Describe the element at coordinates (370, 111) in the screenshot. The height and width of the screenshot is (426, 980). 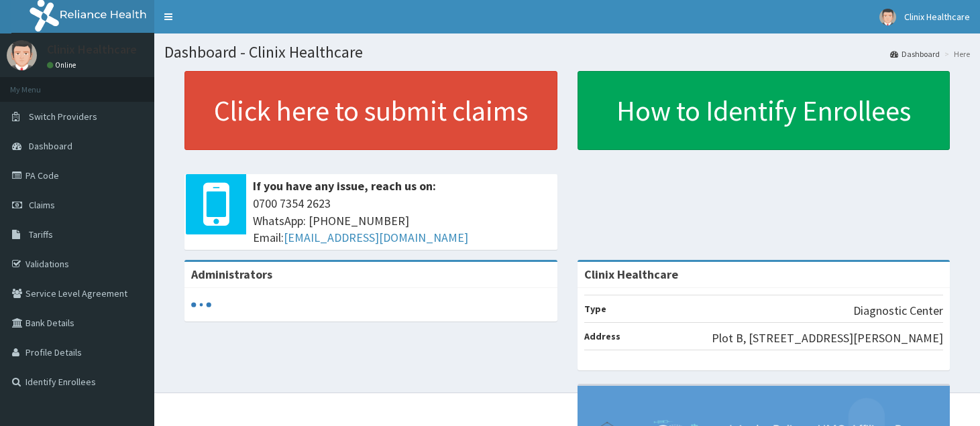
I see `a: Click here to submit claims` at that location.